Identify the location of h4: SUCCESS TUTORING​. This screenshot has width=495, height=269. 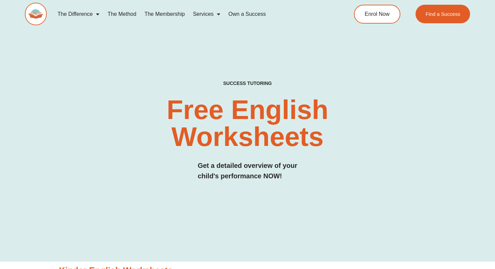
(248, 83).